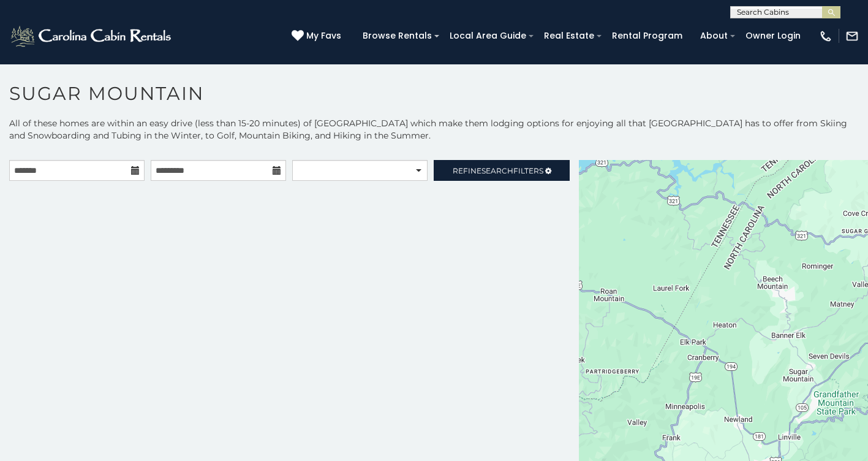 This screenshot has width=868, height=461. What do you see at coordinates (324, 36) in the screenshot?
I see `span: My Favs` at bounding box center [324, 36].